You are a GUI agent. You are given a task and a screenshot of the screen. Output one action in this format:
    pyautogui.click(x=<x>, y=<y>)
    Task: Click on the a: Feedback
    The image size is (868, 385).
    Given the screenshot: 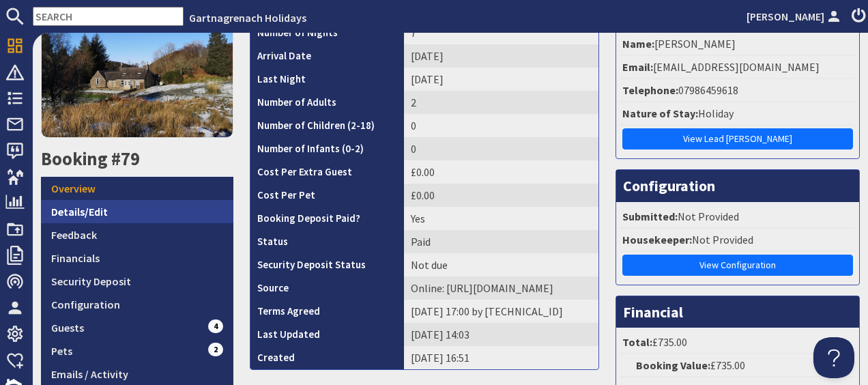 What is the action you would take?
    pyautogui.click(x=137, y=235)
    